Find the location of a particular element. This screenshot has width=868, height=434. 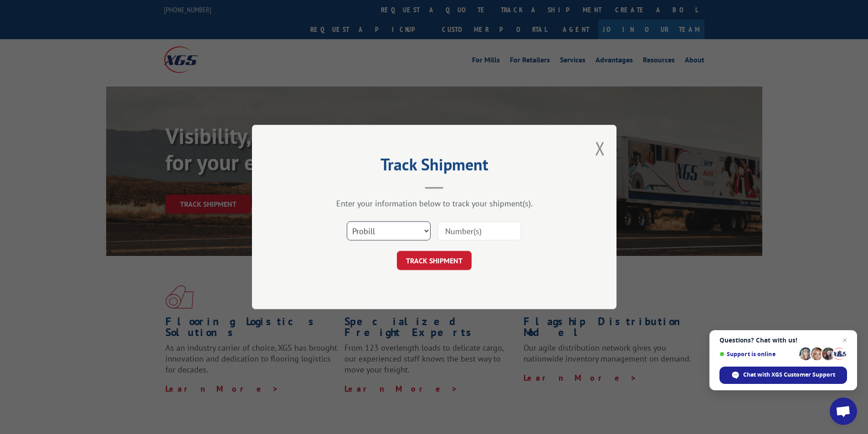

div: Enter your information below to track your shipment(s). is located at coordinates (434, 203).